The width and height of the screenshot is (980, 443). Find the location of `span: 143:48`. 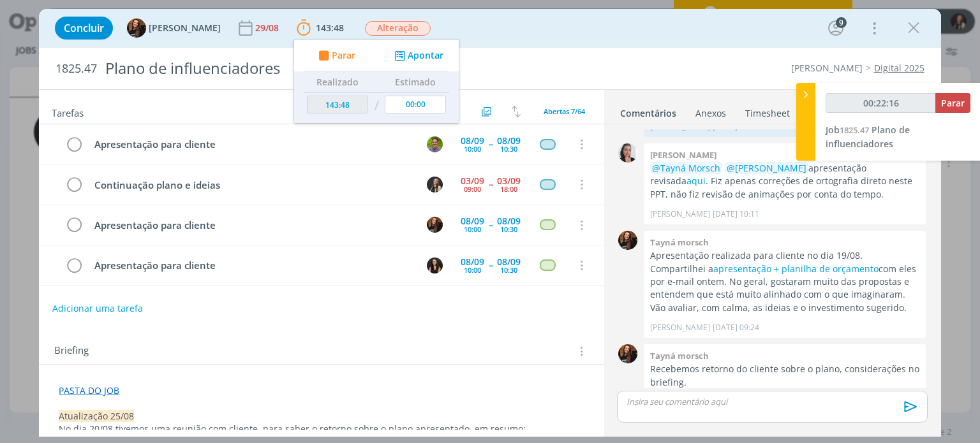

span: 143:48 is located at coordinates (330, 27).